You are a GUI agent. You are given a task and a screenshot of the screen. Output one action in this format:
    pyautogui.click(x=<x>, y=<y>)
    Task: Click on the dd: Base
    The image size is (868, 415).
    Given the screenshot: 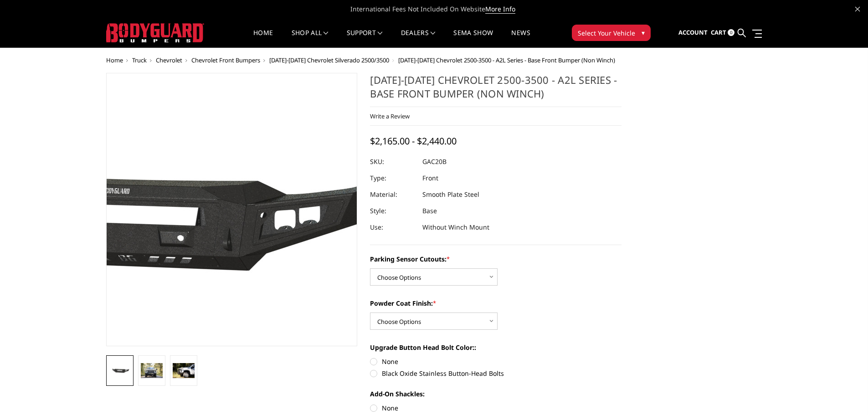 What is the action you would take?
    pyautogui.click(x=430, y=211)
    